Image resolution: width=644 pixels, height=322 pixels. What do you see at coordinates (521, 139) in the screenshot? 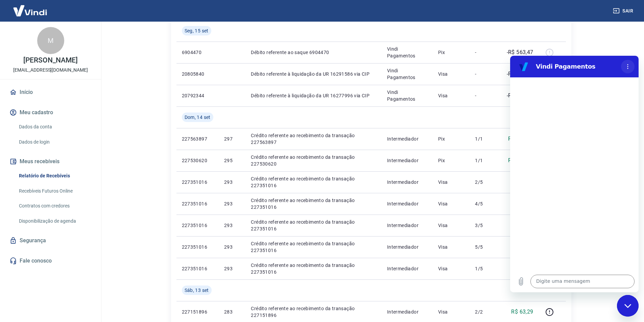
I see `p: R$ 298,20` at bounding box center [521, 139].